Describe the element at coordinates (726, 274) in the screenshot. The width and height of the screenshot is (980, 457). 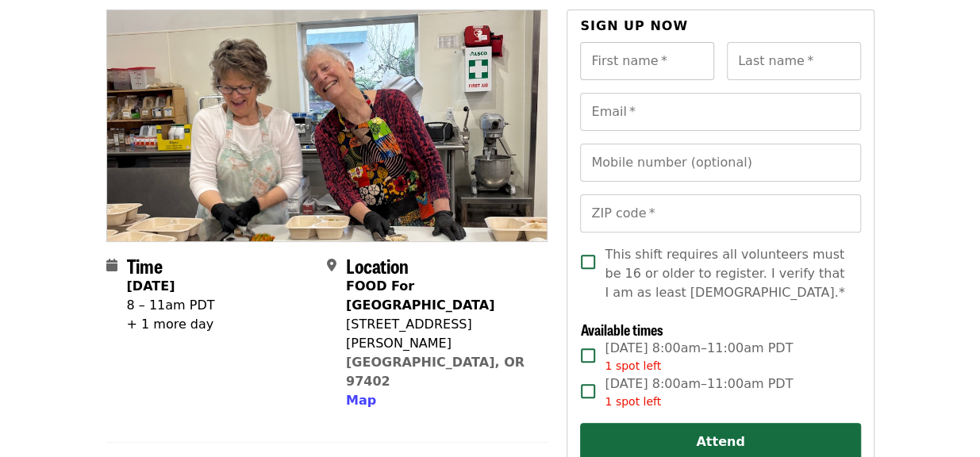
I see `span: This shift requires all volunteers must be 16 or older to register. I verify that I am as least [...` at that location.